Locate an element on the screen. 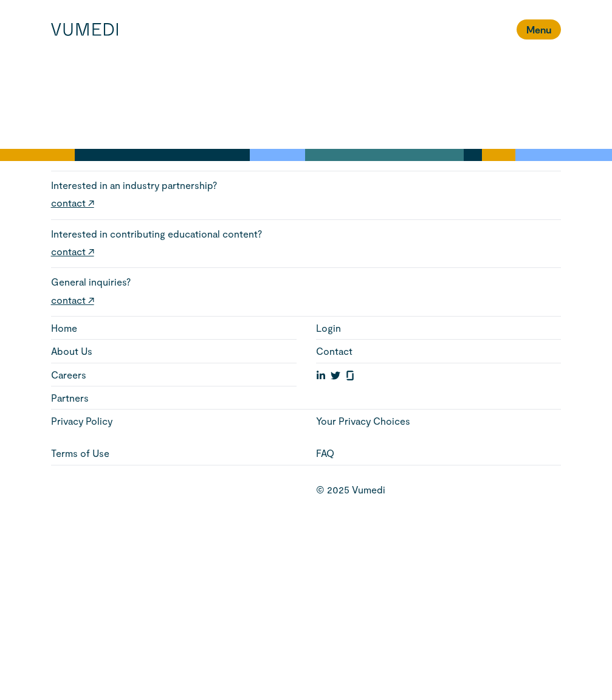  a: Login is located at coordinates (328, 328).